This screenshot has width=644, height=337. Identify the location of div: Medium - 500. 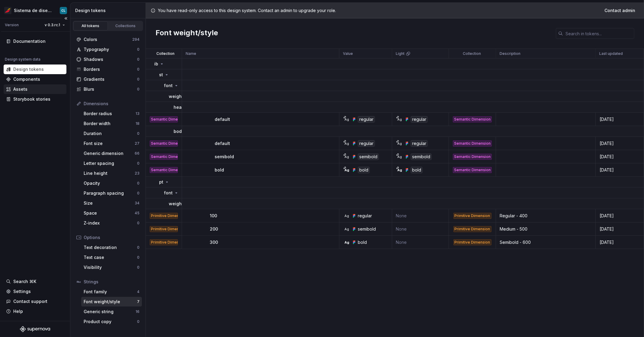
(545, 229).